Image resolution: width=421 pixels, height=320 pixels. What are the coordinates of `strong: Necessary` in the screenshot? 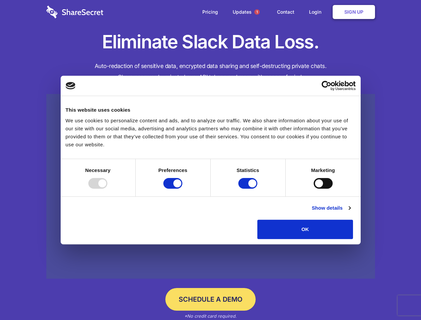 It's located at (98, 170).